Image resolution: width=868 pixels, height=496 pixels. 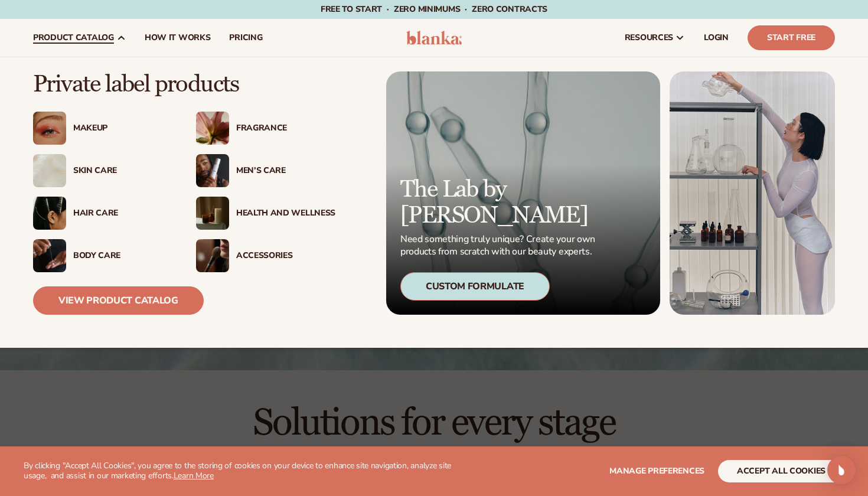 I want to click on a: Female in lab with equipment., so click(x=752, y=193).